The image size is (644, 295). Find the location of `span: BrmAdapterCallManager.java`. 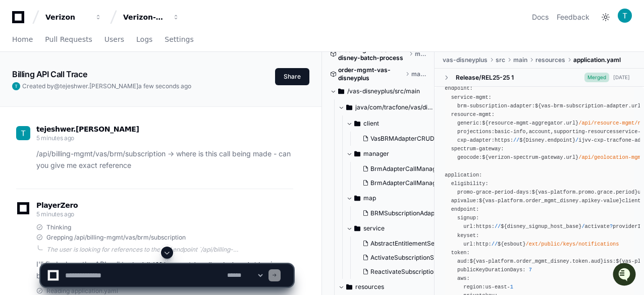

span: BrmAdapterCallManager.java is located at coordinates (413, 169).